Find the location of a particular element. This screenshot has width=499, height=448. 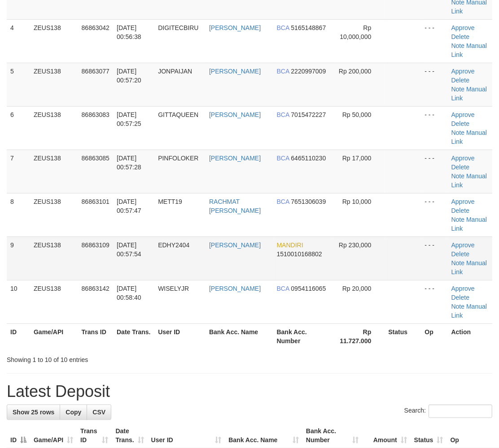

th: Status is located at coordinates (402, 336).